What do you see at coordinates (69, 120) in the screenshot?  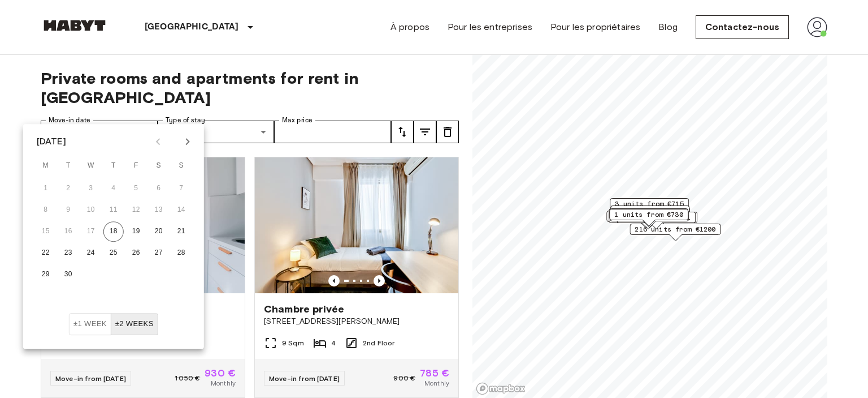 I see `label: Move-in date` at bounding box center [69, 120].